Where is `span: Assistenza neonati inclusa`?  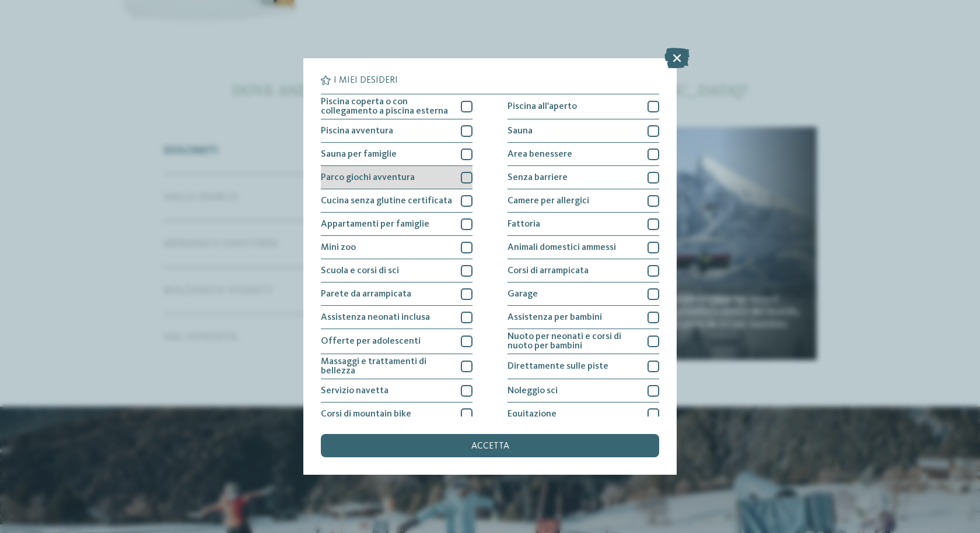
span: Assistenza neonati inclusa is located at coordinates (375, 318).